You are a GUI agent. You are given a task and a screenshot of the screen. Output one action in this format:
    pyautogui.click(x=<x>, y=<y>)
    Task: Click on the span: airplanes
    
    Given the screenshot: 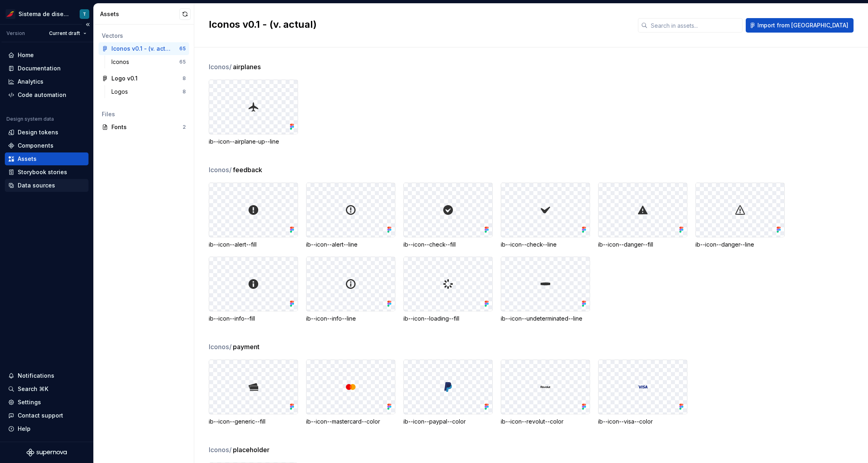 What is the action you would take?
    pyautogui.click(x=246, y=67)
    